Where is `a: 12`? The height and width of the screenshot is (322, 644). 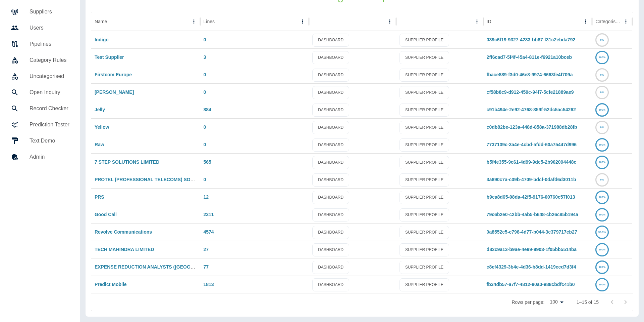
a: 12 is located at coordinates (206, 197).